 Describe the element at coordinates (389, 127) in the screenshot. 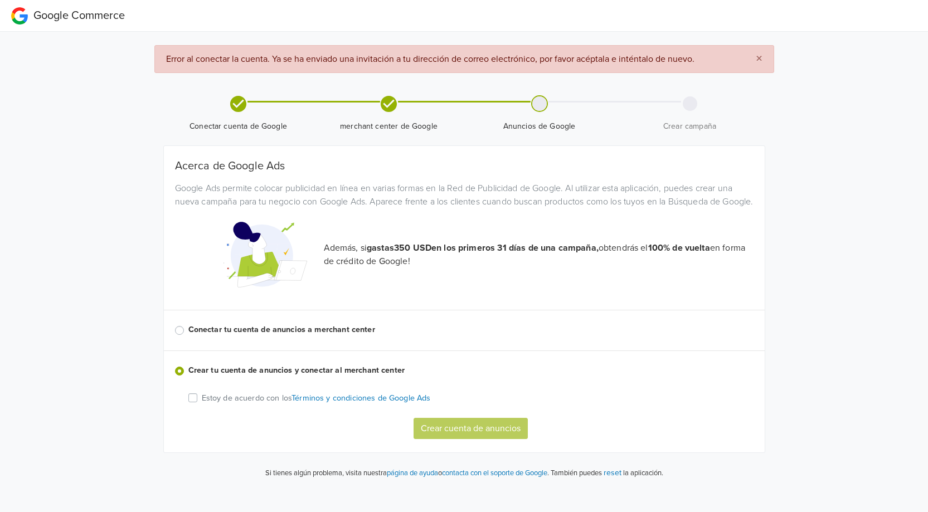

I see `span: merchant center de Google` at that location.